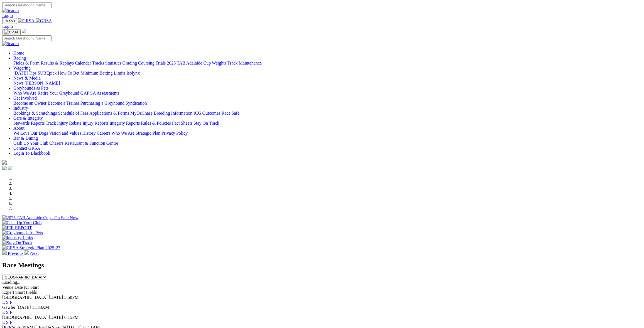 This screenshot has height=328, width=644. I want to click on a: Grading, so click(130, 63).